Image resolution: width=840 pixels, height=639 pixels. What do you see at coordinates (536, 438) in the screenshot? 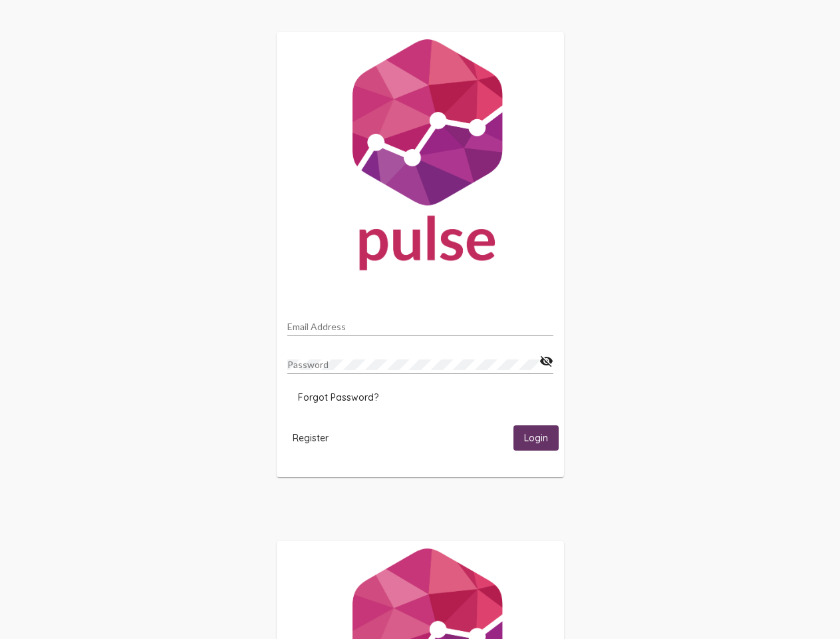
I see `button: Login` at bounding box center [536, 438].